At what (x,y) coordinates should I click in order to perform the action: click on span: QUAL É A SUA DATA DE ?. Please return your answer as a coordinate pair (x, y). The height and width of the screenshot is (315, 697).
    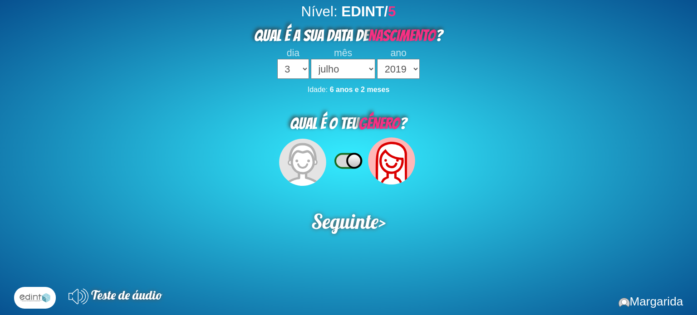
    Looking at the image, I should click on (349, 35).